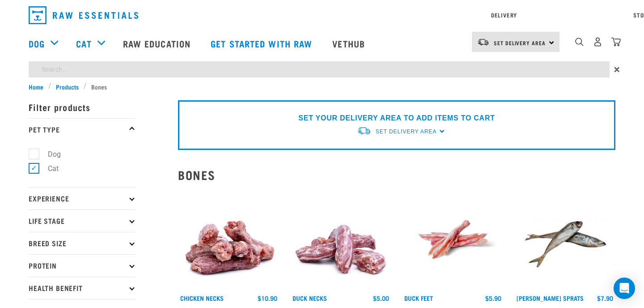 The height and width of the screenshot is (308, 644). Describe the element at coordinates (341, 240) in the screenshot. I see `img: Pile Of Duck Necks For Pets` at that location.